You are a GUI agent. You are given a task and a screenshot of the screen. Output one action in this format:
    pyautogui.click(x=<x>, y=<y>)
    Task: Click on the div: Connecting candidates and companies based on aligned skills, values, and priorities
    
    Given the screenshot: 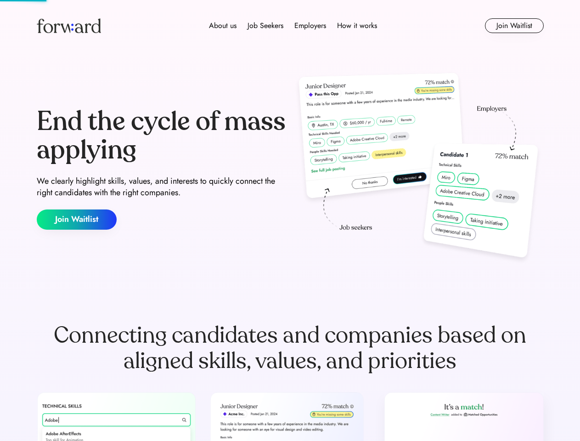 What is the action you would take?
    pyautogui.click(x=290, y=348)
    